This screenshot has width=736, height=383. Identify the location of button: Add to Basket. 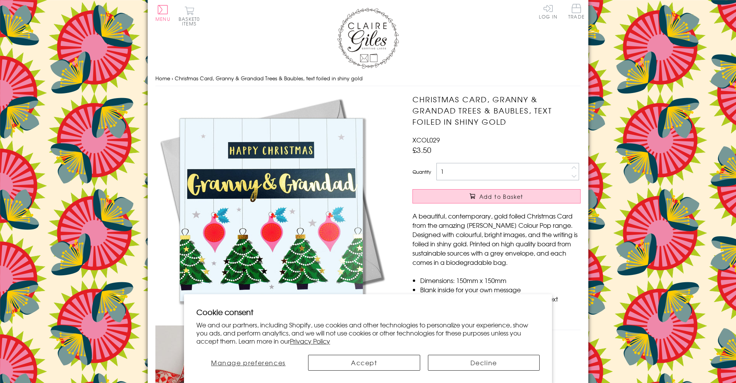
(496, 196).